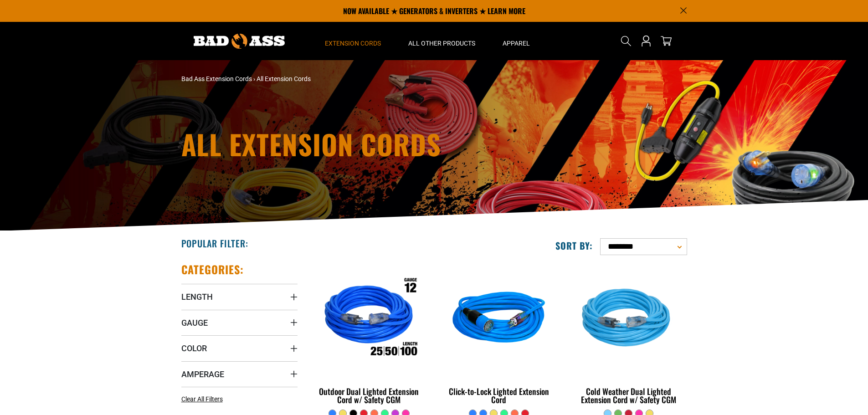  Describe the element at coordinates (441, 43) in the screenshot. I see `span: All Other Products` at that location.